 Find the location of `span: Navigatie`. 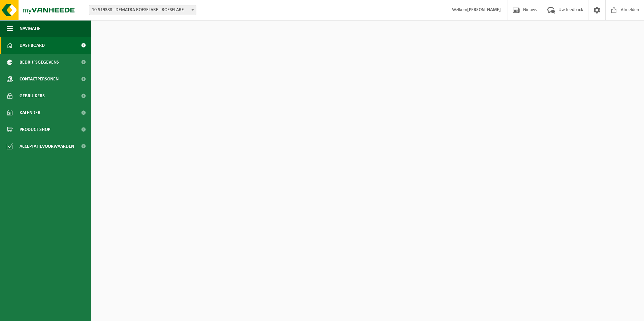

span: Navigatie is located at coordinates (30, 29).